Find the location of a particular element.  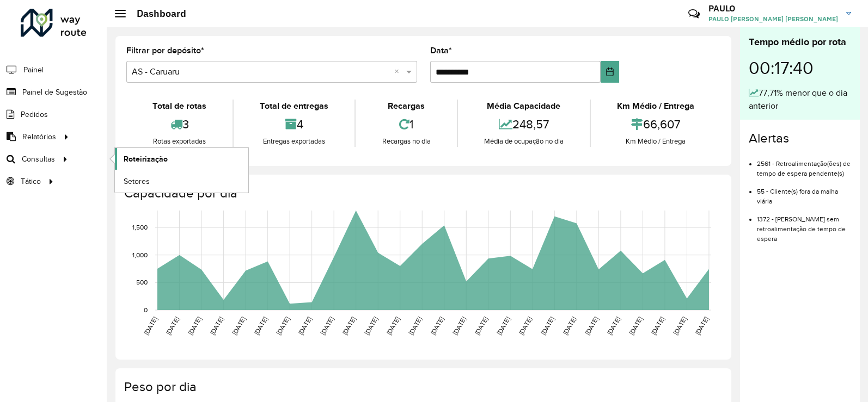

text: 1,000 is located at coordinates (140, 255).